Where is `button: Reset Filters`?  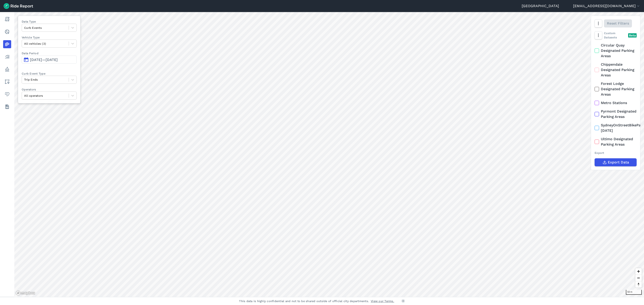 button: Reset Filters is located at coordinates (618, 23).